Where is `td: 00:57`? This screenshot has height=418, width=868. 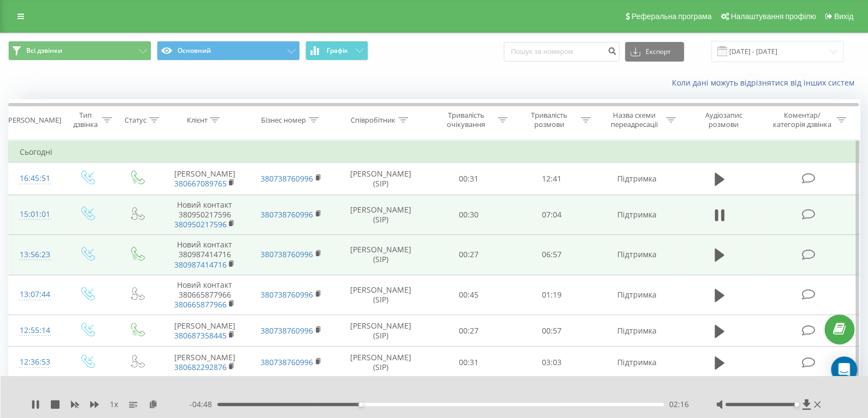
td: 00:57 is located at coordinates (552, 331).